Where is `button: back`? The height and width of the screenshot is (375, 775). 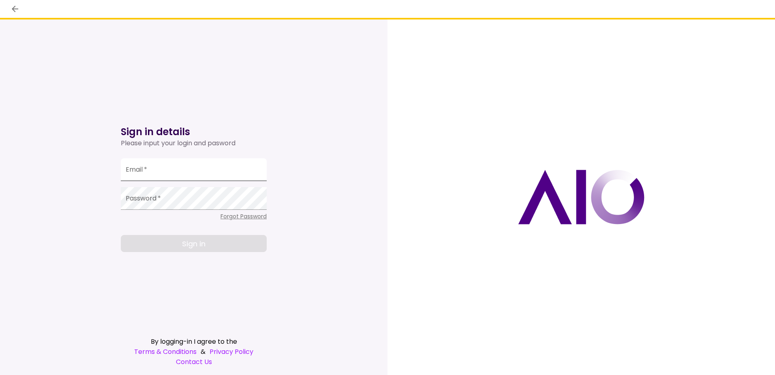 button: back is located at coordinates (15, 9).